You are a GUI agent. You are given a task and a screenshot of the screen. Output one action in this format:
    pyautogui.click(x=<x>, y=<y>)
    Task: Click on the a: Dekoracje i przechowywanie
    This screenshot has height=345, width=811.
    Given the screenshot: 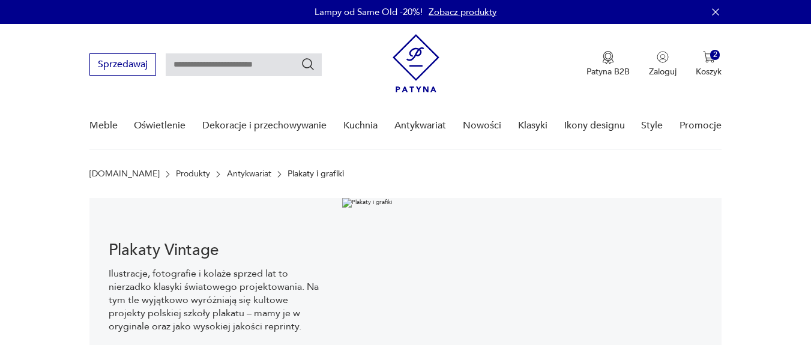 What is the action you would take?
    pyautogui.click(x=264, y=125)
    